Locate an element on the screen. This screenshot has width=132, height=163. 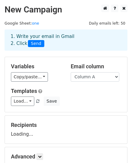
a: one is located at coordinates (36, 23).